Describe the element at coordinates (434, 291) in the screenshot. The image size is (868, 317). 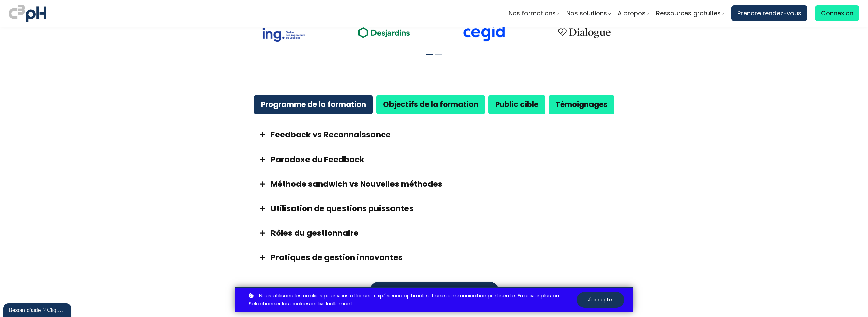
I see `button: Réserver une séance de formation` at that location.